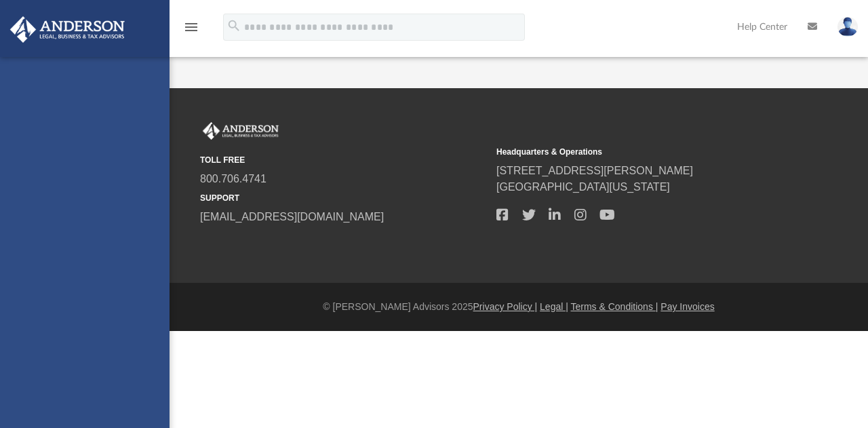 The width and height of the screenshot is (868, 428). I want to click on a: 800.706.4741, so click(233, 178).